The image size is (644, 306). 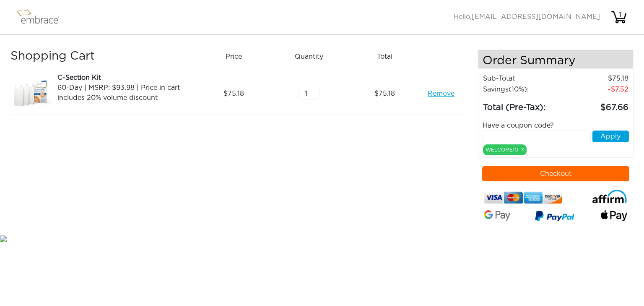 I want to click on h4: Order Summary, so click(x=556, y=59).